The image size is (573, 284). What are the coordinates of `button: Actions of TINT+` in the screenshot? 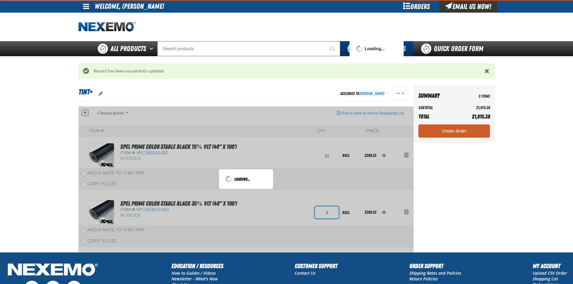 It's located at (400, 94).